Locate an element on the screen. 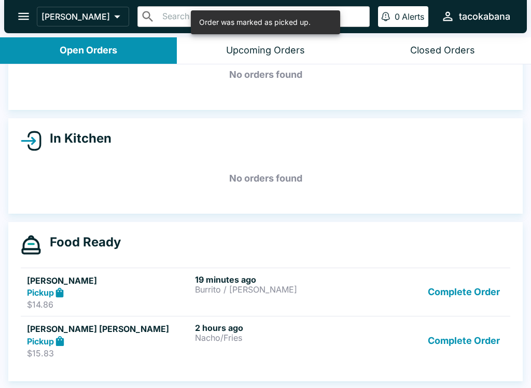  input: Search orders by name or phone number is located at coordinates (262, 17).